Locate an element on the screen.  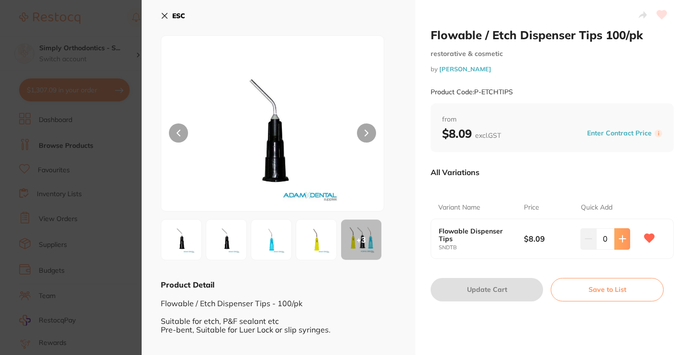
small: SNDTB is located at coordinates (481, 247).